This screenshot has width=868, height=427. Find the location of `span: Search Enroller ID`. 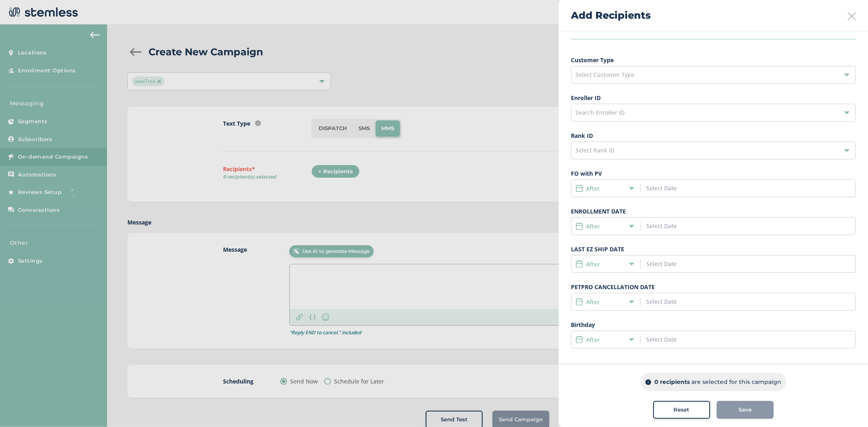

span: Search Enroller ID is located at coordinates (600, 112).